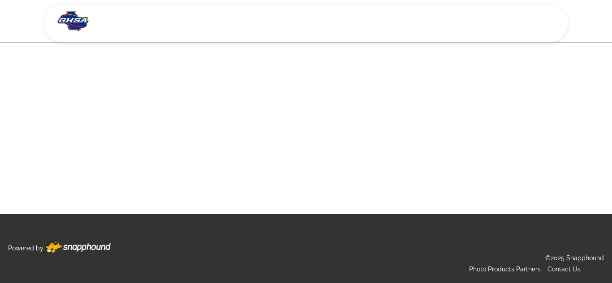 The image size is (612, 283). I want to click on a: Photo Products Partners, so click(505, 270).